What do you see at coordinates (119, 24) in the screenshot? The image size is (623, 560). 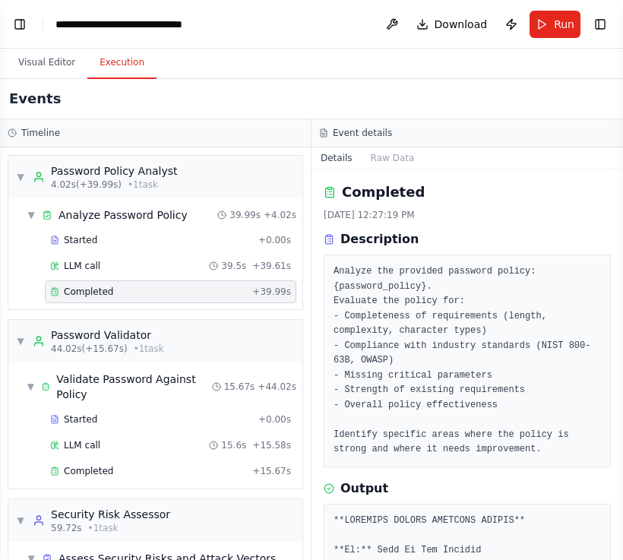 I see `nav: breadcrumb` at bounding box center [119, 24].